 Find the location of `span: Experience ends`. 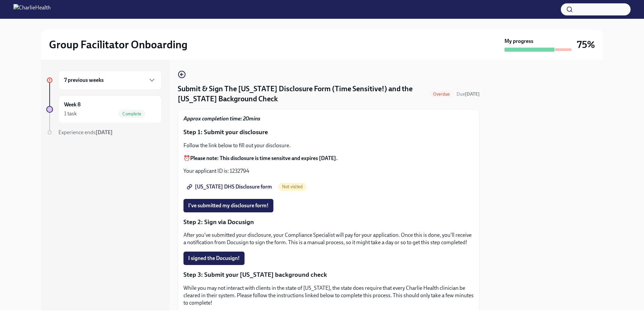

span: Experience ends is located at coordinates (85, 132).